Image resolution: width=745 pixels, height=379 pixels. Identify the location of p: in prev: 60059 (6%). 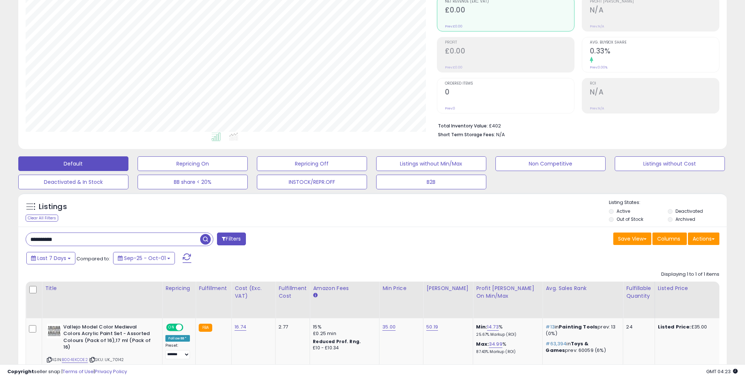
(582, 347).